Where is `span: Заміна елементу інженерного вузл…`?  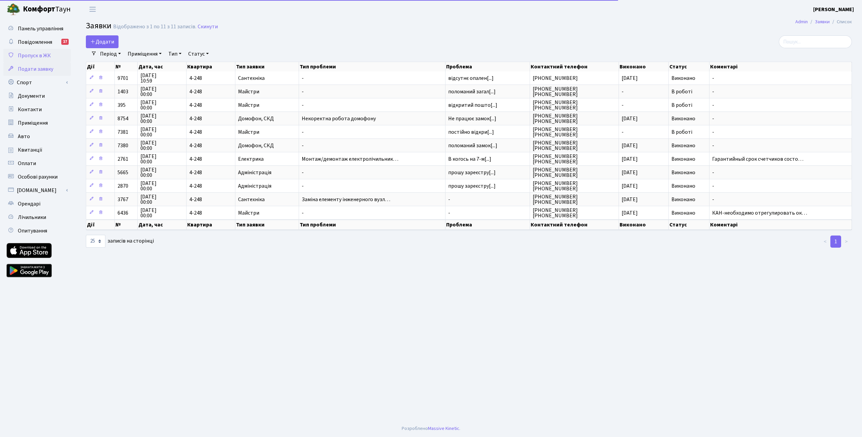 span: Заміна елементу інженерного вузл… is located at coordinates (372, 199).